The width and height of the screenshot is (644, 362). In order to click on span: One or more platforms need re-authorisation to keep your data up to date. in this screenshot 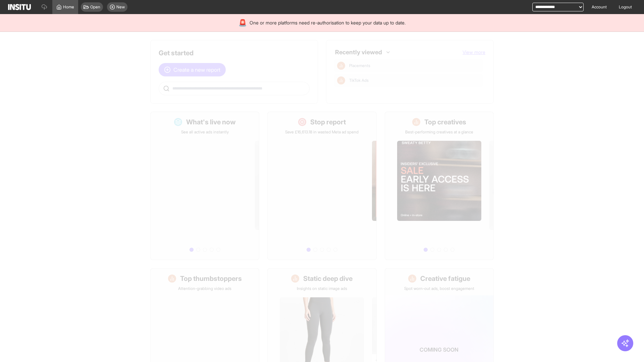, I will do `click(328, 23)`.